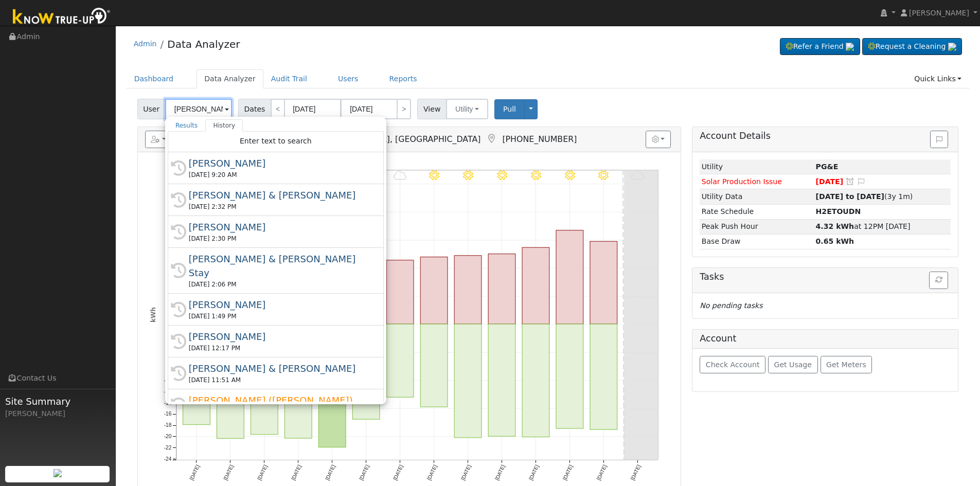 The image size is (980, 486). What do you see at coordinates (151, 109) in the screenshot?
I see `span: User` at bounding box center [151, 109].